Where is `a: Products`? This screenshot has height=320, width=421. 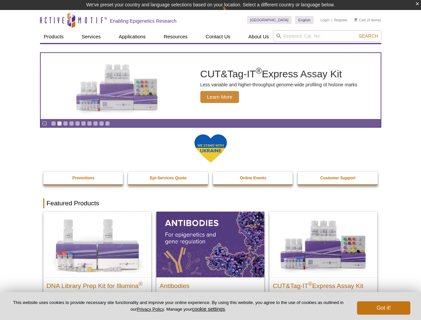 a: Products is located at coordinates (54, 37).